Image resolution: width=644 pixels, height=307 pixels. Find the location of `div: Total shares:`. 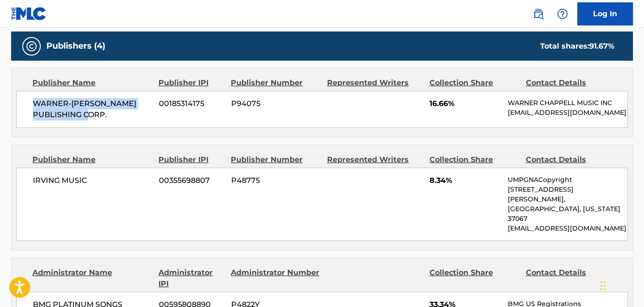

div: Total shares: is located at coordinates (577, 46).